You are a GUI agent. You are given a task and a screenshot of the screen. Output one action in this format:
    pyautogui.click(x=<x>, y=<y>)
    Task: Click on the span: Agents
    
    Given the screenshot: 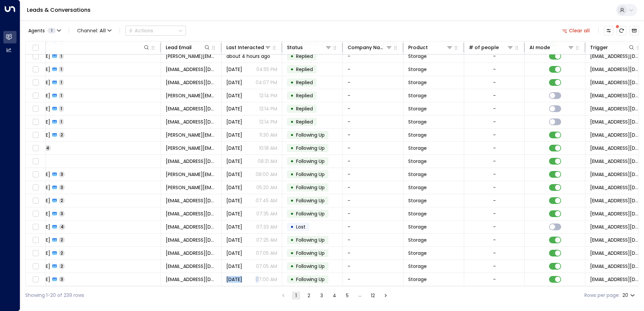 What is the action you would take?
    pyautogui.click(x=36, y=31)
    